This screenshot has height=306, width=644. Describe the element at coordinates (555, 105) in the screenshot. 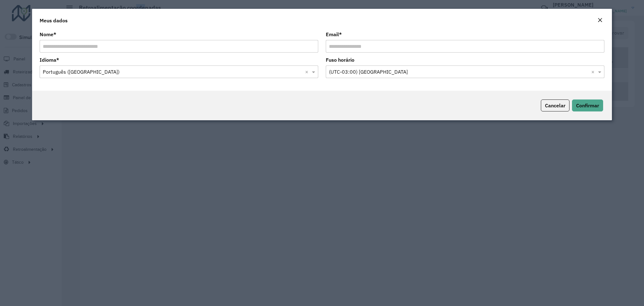

I see `span: Cancelar` at that location.